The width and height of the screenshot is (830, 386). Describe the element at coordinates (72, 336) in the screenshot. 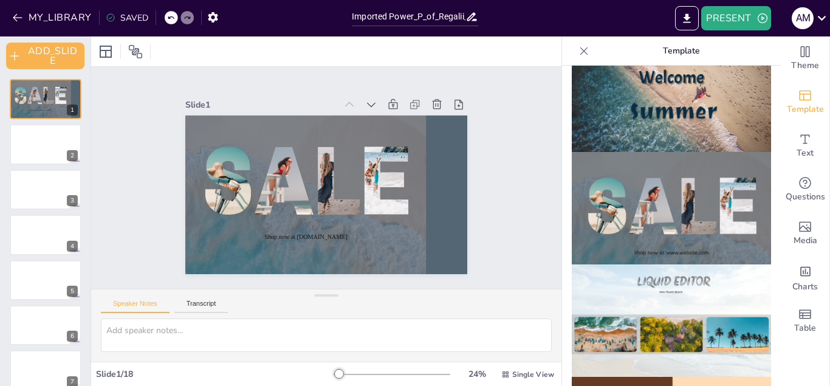

I see `div: 6` at that location.